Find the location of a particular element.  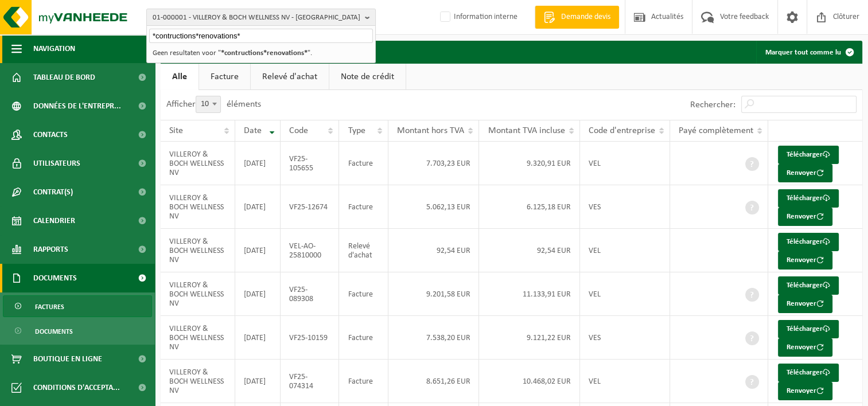

span: Demande devis is located at coordinates (585, 17).